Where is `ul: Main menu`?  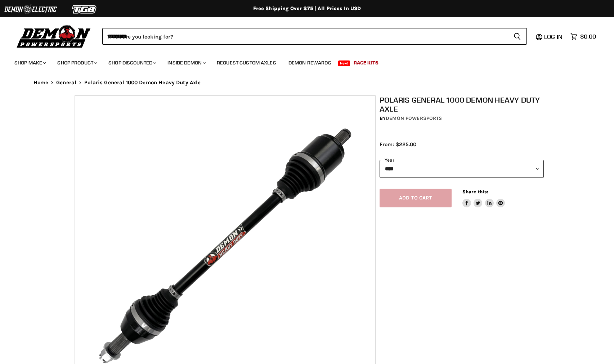
ul: Main menu is located at coordinates (301, 61).